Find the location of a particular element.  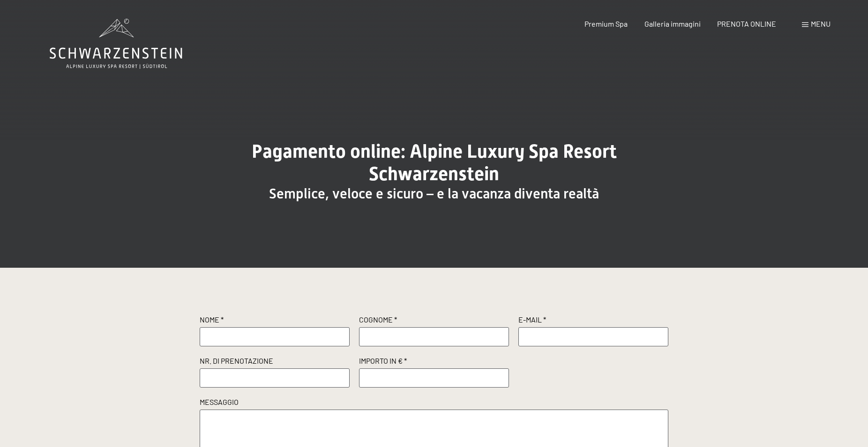

label: Importo in € * is located at coordinates (434, 362).